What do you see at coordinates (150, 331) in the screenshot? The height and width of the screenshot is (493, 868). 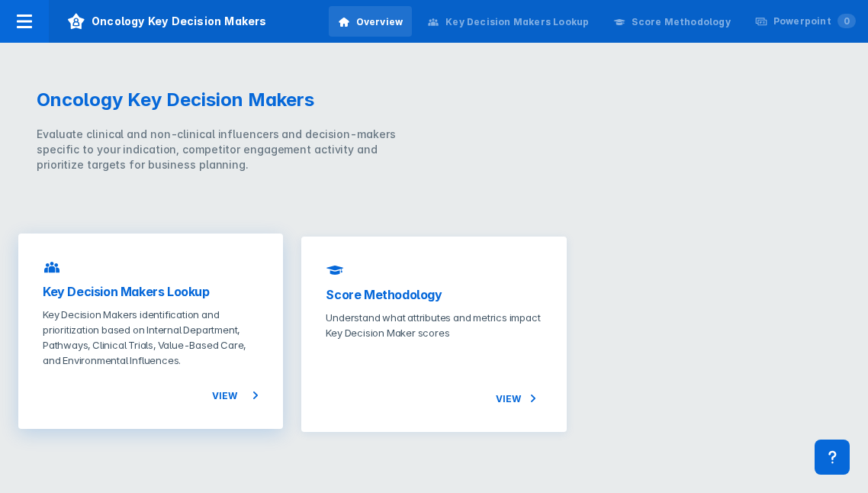 I see `a: Key Decision Makers LookupKey Decision Makers identification and prioritization based on Internal...` at bounding box center [150, 331].